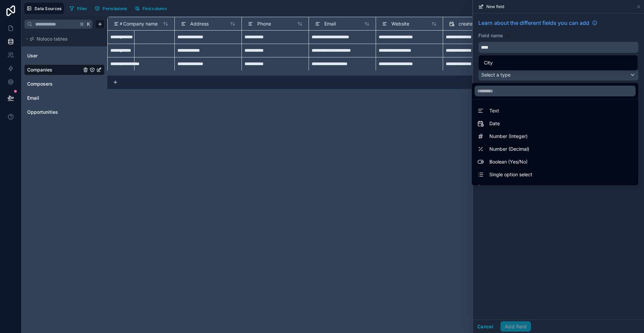 The height and width of the screenshot is (333, 644). Describe the element at coordinates (54, 97) in the screenshot. I see `a: Email` at that location.